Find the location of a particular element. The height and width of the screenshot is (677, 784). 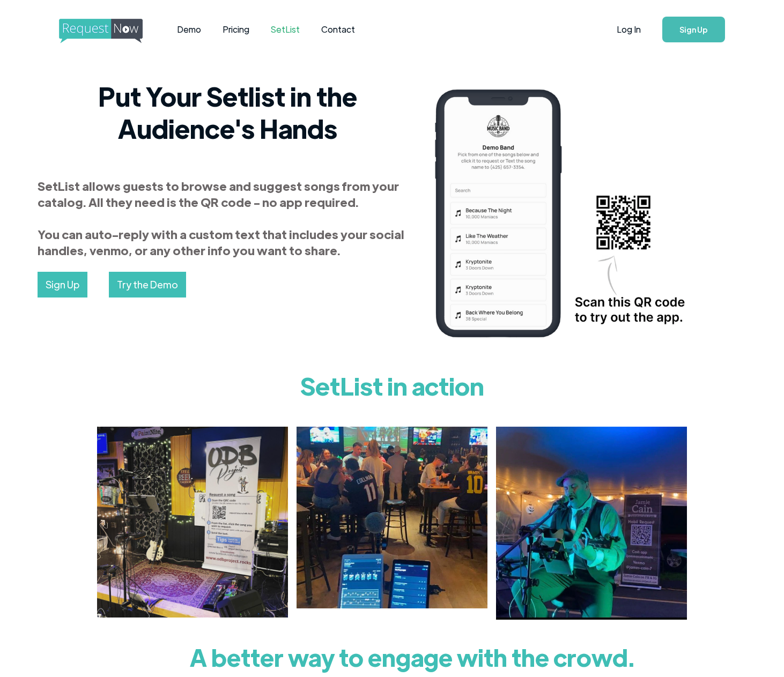

a: Pricing is located at coordinates (236, 29).